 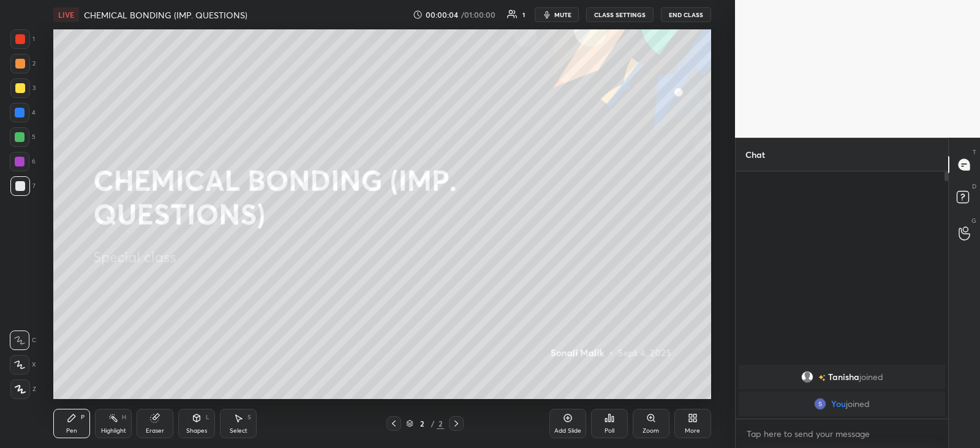 What do you see at coordinates (23, 340) in the screenshot?
I see `div: C` at bounding box center [23, 340].